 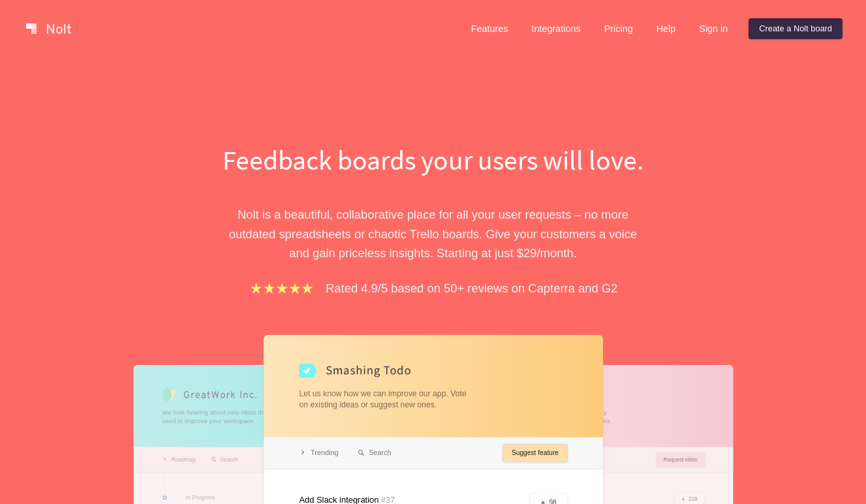 I want to click on a: Create a Nolt board, so click(x=795, y=29).